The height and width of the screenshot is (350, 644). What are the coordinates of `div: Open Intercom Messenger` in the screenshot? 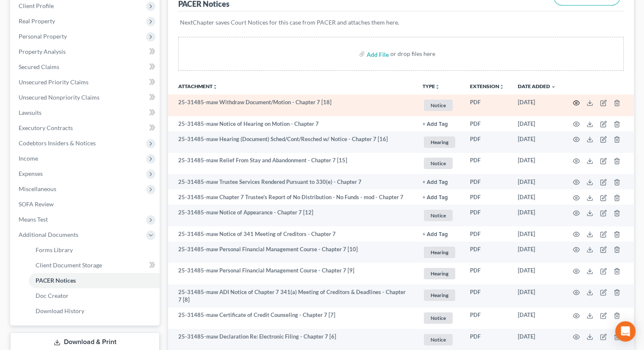 It's located at (625, 331).